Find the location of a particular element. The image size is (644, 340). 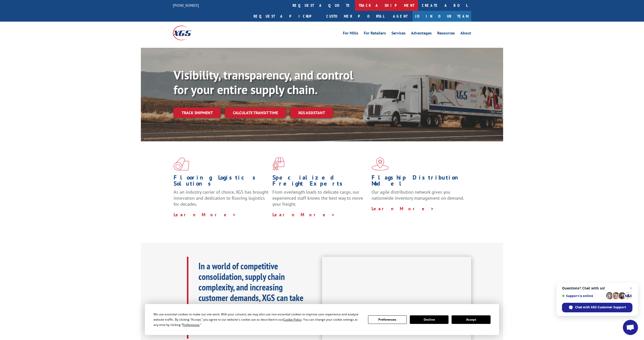

a: Resources is located at coordinates (446, 34).